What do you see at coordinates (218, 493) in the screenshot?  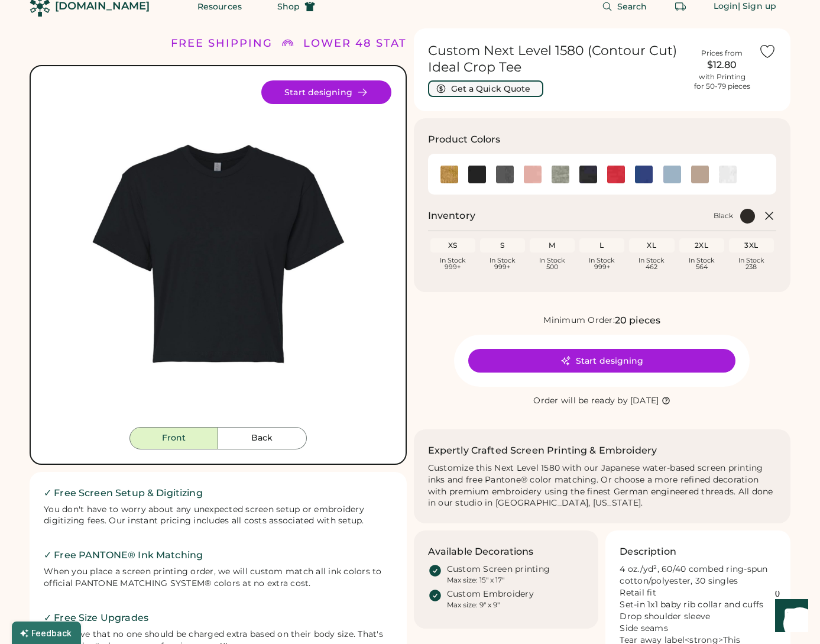 I see `h2: ✓ Free Screen Setup & Digitizing` at bounding box center [218, 493].